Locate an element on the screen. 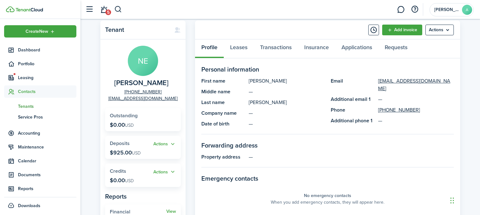  span: 5 is located at coordinates (108, 12).